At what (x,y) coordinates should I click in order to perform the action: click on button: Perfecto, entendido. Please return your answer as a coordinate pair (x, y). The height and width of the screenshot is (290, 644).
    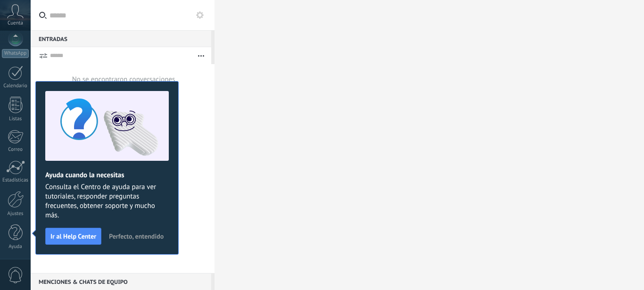
    Looking at the image, I should click on (136, 236).